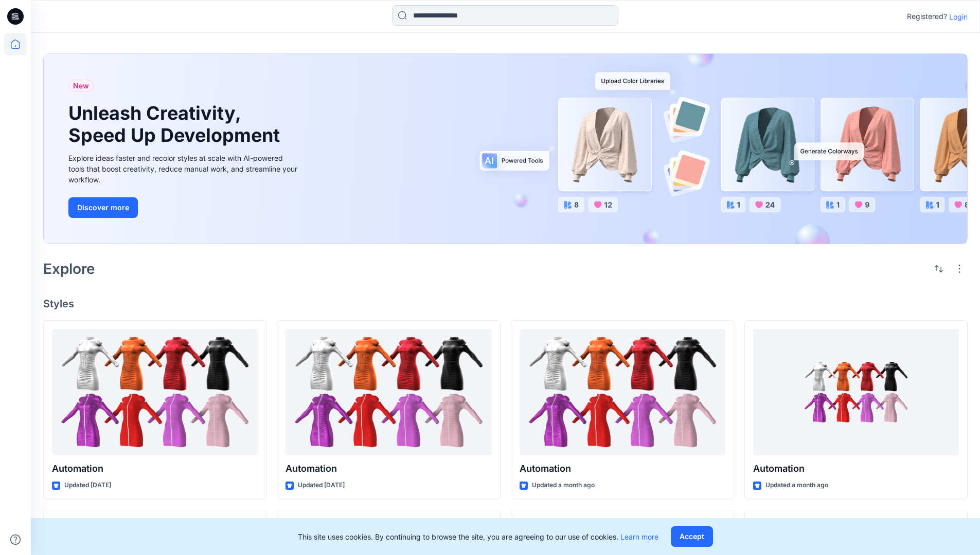 The height and width of the screenshot is (555, 980). Describe the element at coordinates (478, 537) in the screenshot. I see `p: This site uses cookies. By continuing to browse the site, you are agreeing to our use of cookies.` at that location.